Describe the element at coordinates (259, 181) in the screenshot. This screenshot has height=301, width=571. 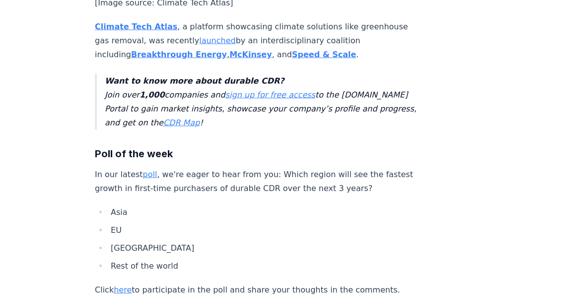
I see `p: In our latest , we're eager to hear from you: Which region will see the fastest growth in first-t...` at that location.